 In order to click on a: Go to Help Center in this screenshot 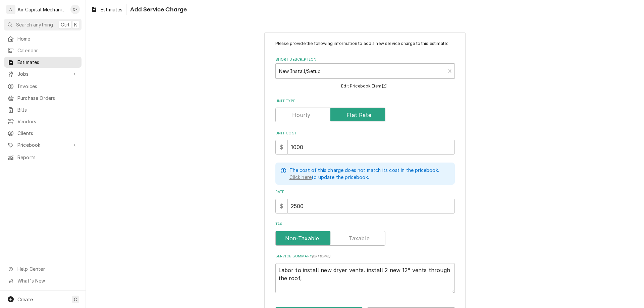, I will do `click(42, 269)`.